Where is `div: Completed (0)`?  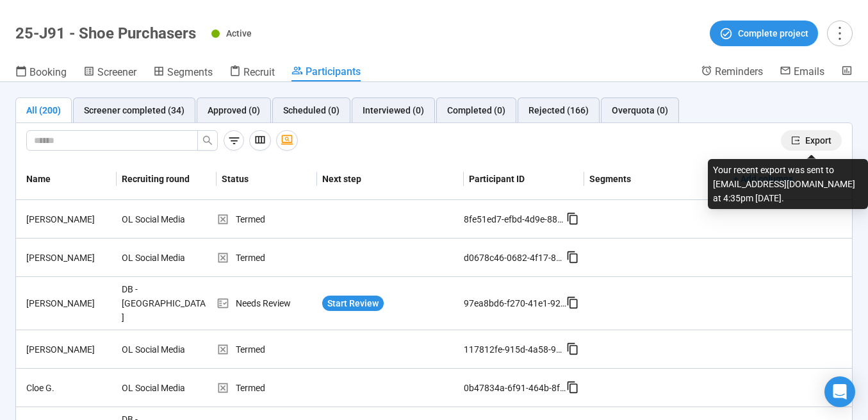
div: Completed (0) is located at coordinates (476, 110).